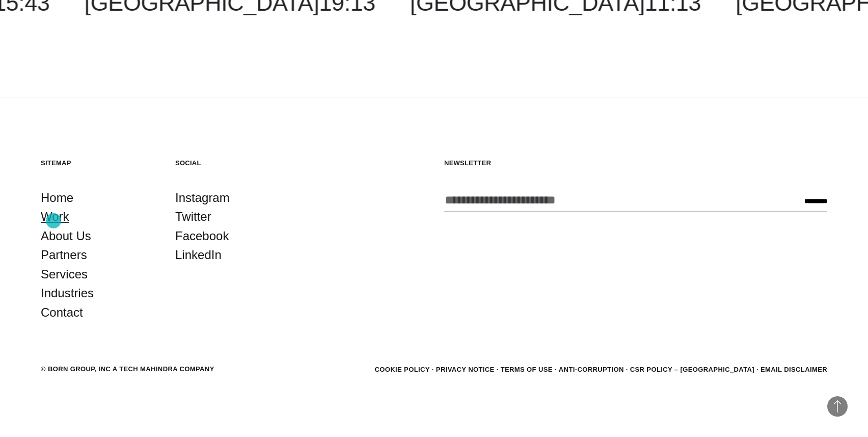  What do you see at coordinates (66, 236) in the screenshot?
I see `a: About Us` at bounding box center [66, 236].